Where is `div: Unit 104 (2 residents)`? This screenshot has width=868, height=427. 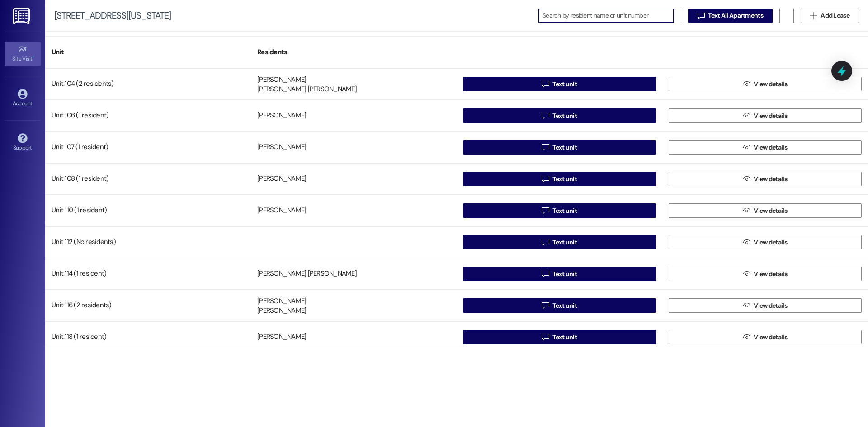 div: Unit 104 (2 residents) is located at coordinates (148, 84).